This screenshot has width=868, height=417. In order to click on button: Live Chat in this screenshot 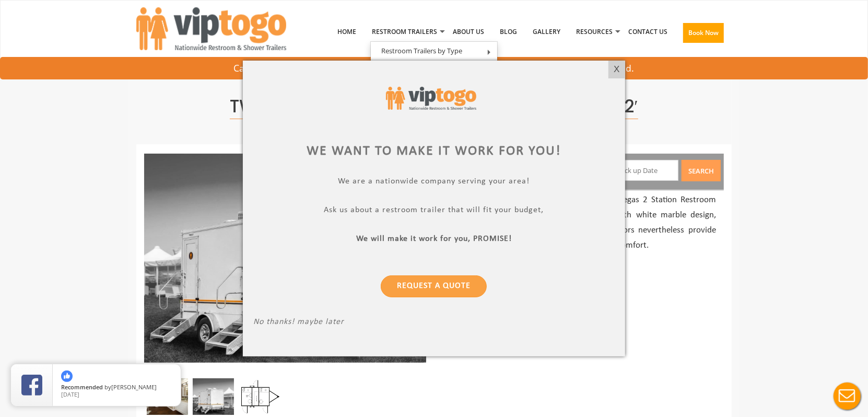, I will do `click(847, 396)`.